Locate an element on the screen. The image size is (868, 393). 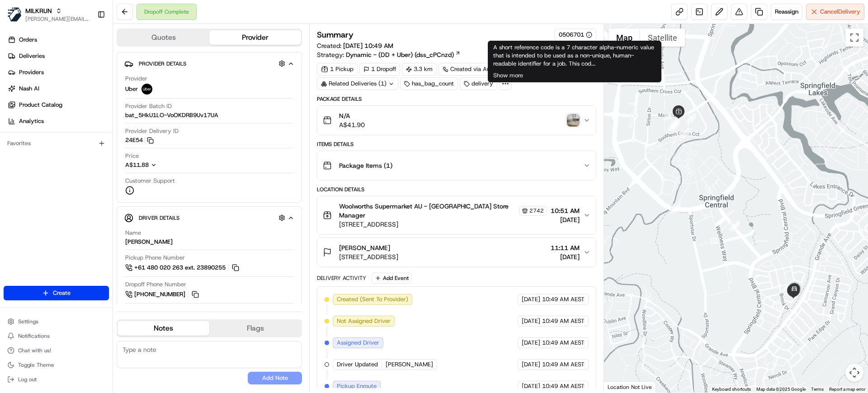
span: A$11.88 is located at coordinates (137, 165).